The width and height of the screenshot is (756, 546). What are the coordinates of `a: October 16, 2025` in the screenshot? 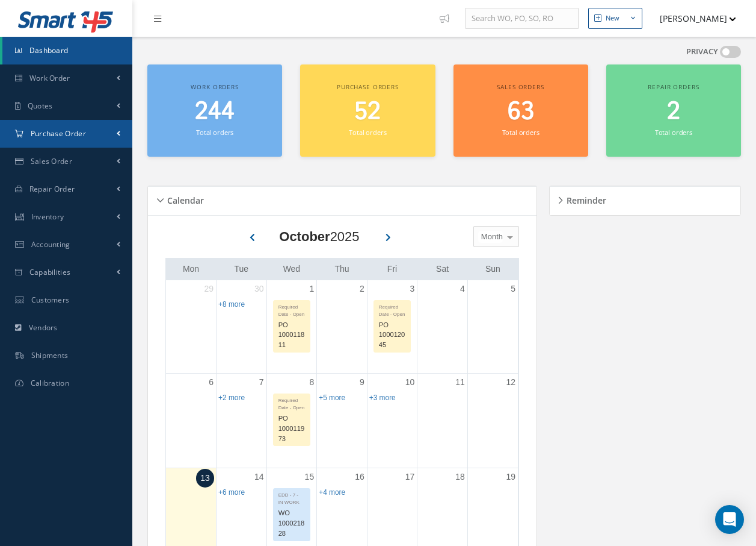 It's located at (360, 477).